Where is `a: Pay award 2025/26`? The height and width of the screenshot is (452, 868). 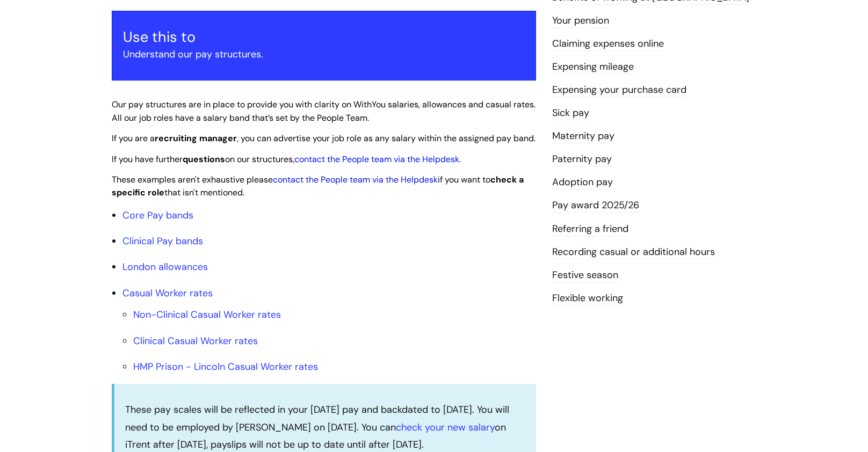 a: Pay award 2025/26 is located at coordinates (596, 206).